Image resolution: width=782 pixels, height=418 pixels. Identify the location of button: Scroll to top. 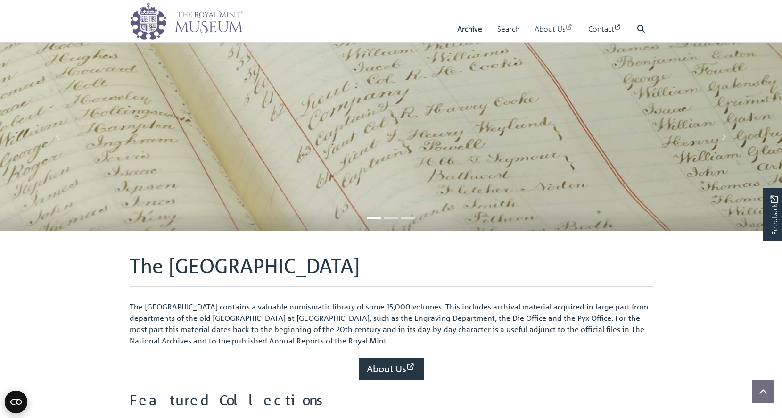
(763, 391).